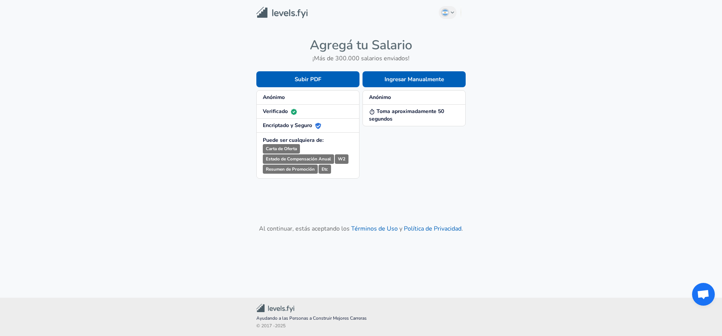 This screenshot has width=722, height=336. Describe the element at coordinates (324, 169) in the screenshot. I see `small: Etc` at that location.